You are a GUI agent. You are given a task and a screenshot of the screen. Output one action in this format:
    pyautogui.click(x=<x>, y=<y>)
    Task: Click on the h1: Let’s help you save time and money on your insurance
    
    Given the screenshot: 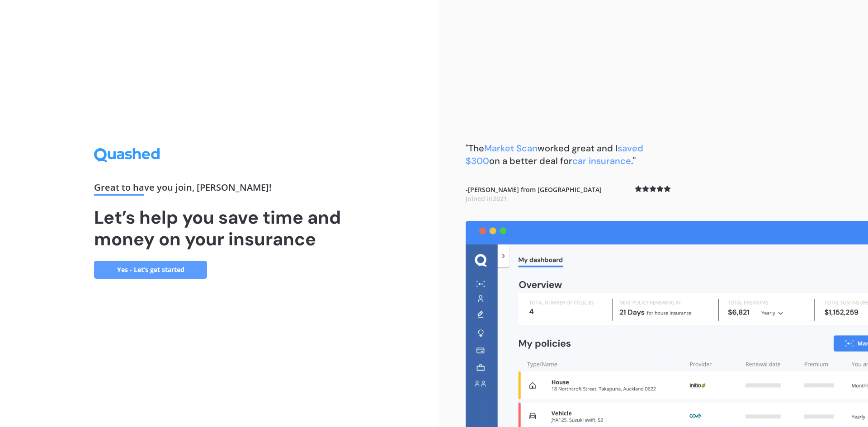 What is the action you would take?
    pyautogui.click(x=219, y=228)
    